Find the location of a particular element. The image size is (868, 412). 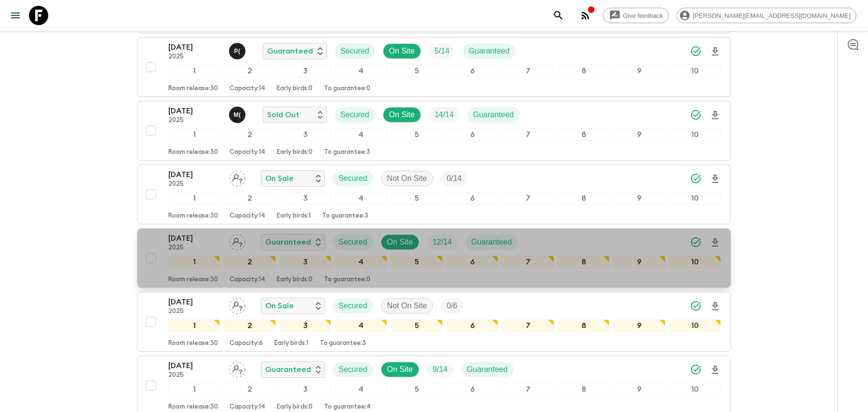

button: search adventures is located at coordinates (558, 15).